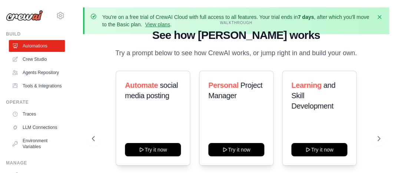 The height and width of the screenshot is (173, 401). What do you see at coordinates (35, 102) in the screenshot?
I see `div: Operate` at bounding box center [35, 102].